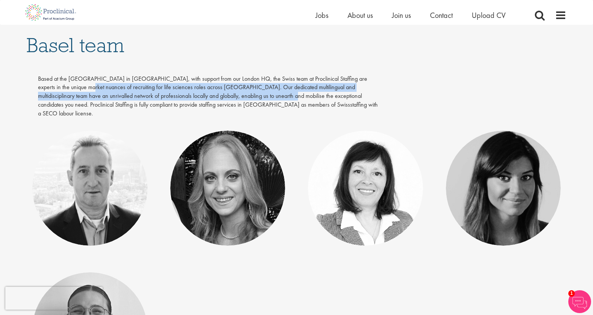 This screenshot has height=315, width=593. What do you see at coordinates (442, 15) in the screenshot?
I see `span: Contact` at bounding box center [442, 15].